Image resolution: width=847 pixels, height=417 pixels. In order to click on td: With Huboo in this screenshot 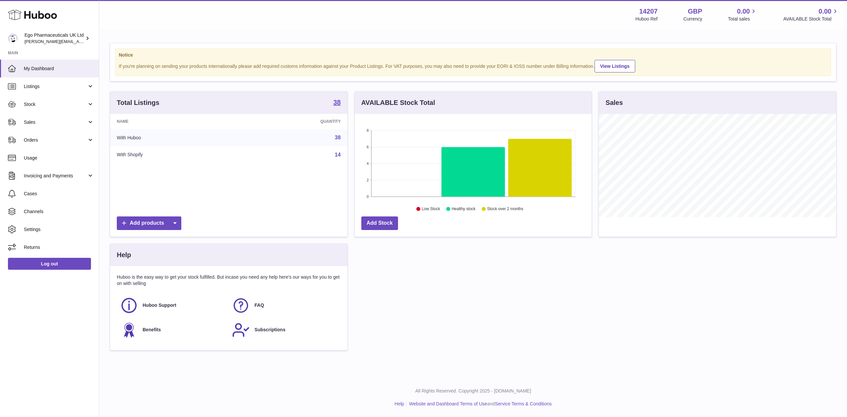, I will do `click(174, 138)`.